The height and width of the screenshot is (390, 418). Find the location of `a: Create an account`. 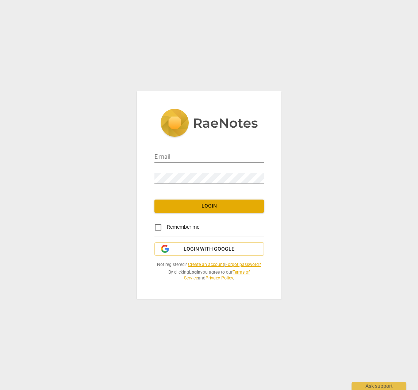

a: Create an account is located at coordinates (206, 265).